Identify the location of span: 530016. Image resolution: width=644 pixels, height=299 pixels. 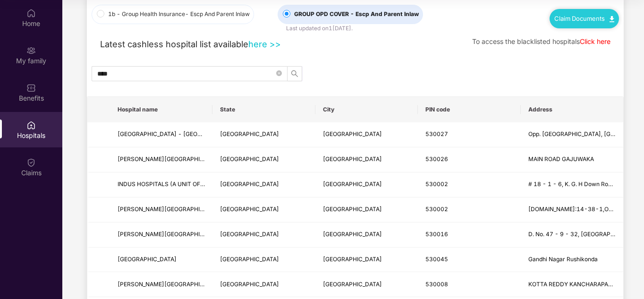
(437, 233).